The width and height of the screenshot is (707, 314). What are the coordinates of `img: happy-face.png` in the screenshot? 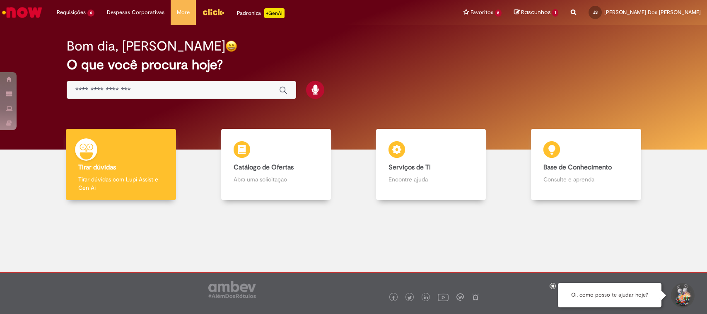 It's located at (231, 46).